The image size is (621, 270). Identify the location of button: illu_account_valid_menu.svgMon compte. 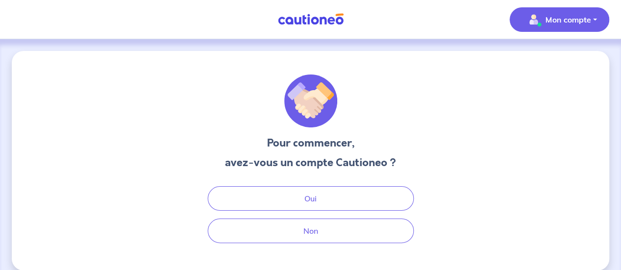
(559, 20).